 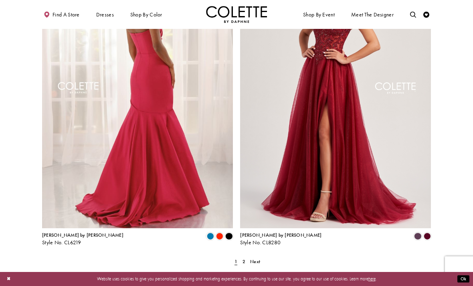 What do you see at coordinates (426, 14) in the screenshot?
I see `a: Check Wishlist` at bounding box center [426, 14].